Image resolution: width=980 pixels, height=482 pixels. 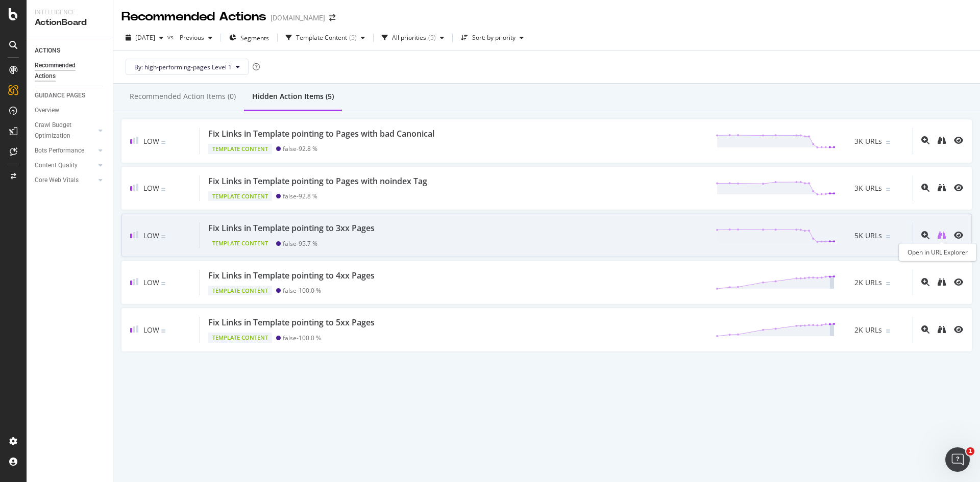 What do you see at coordinates (60, 95) in the screenshot?
I see `div: GUIDANCE PAGES` at bounding box center [60, 95].